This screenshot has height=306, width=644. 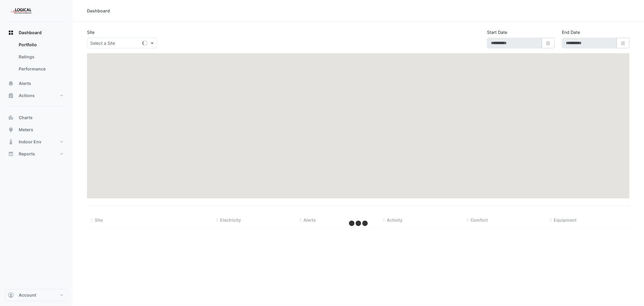 What do you see at coordinates (479, 220) in the screenshot?
I see `span: Comfort` at bounding box center [479, 220].